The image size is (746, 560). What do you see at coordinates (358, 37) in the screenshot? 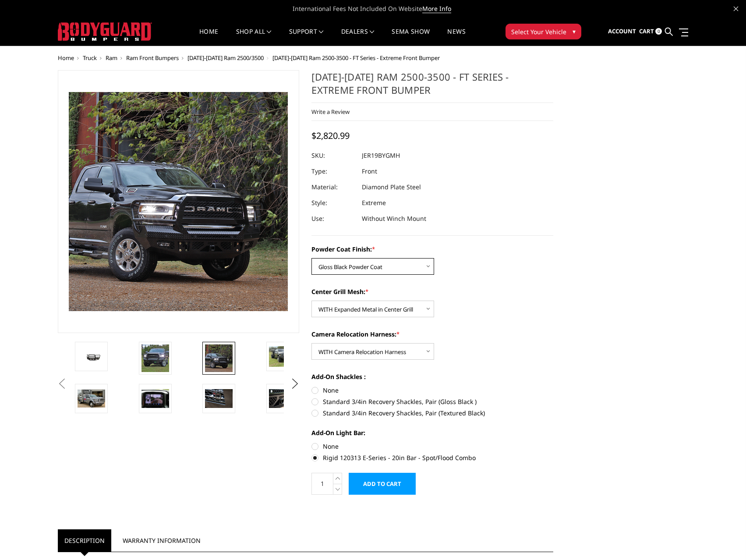
I see `a: Dealers` at bounding box center [358, 37].